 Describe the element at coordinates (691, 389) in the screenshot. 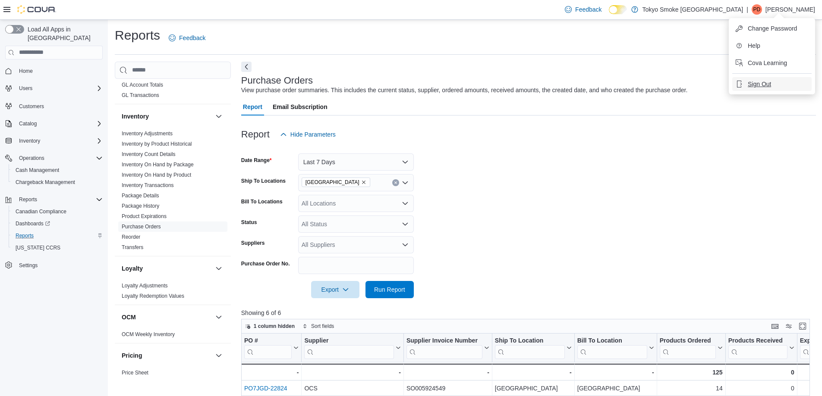

I see `div: 14` at that location.